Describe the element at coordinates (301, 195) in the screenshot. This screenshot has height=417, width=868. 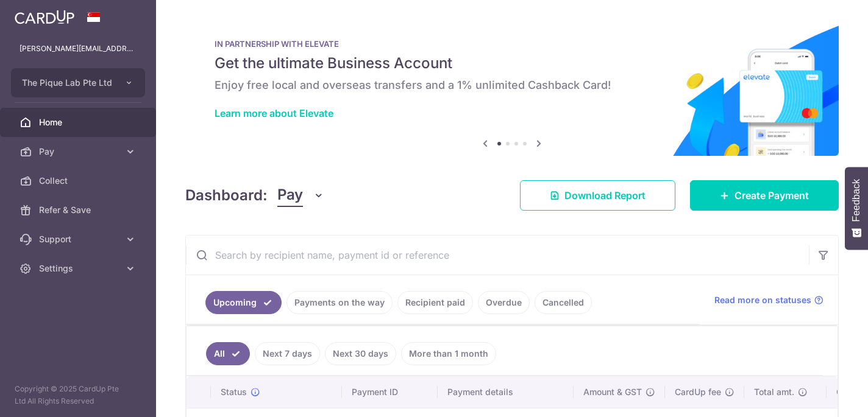
I see `button: Pay` at that location.